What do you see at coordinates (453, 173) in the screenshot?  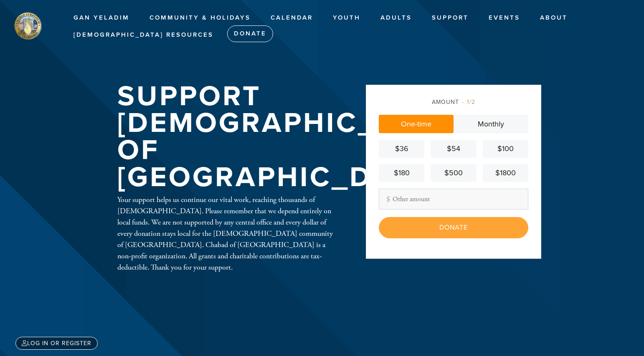 I see `div: $500` at bounding box center [453, 173].